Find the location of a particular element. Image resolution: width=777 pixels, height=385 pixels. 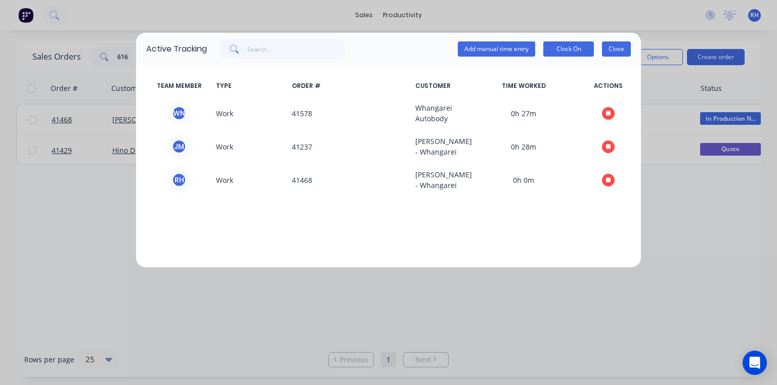

div: W N is located at coordinates (179, 113).